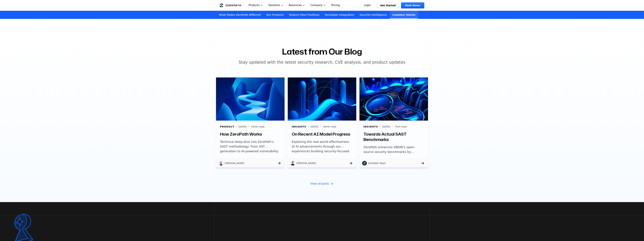 The width and height of the screenshot is (644, 241). Describe the element at coordinates (373, 14) in the screenshot. I see `a: Security Intelligence` at that location.